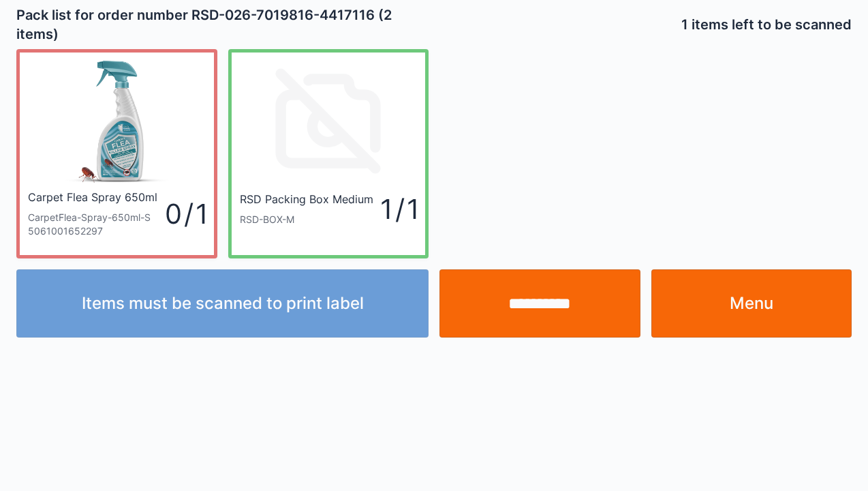 The width and height of the screenshot is (868, 491). What do you see at coordinates (398, 208) in the screenshot?
I see `div: 1 / 1` at bounding box center [398, 208].